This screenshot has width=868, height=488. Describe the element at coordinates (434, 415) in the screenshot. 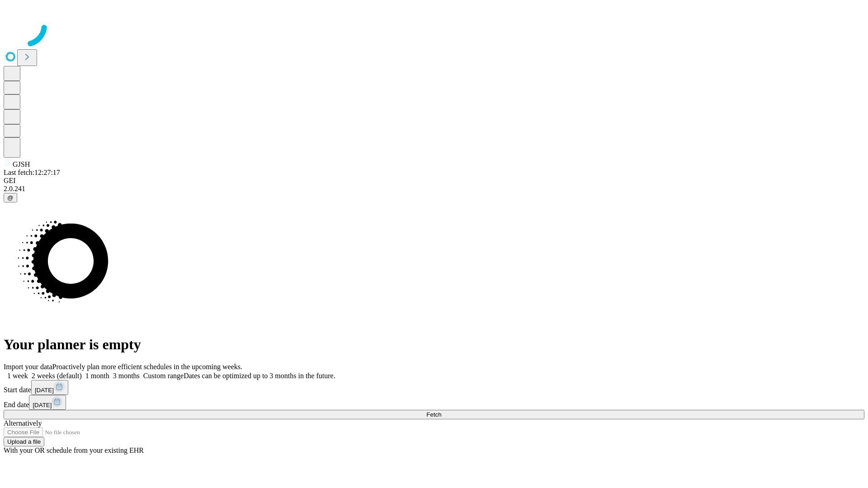

I see `button: Fetch` at that location.